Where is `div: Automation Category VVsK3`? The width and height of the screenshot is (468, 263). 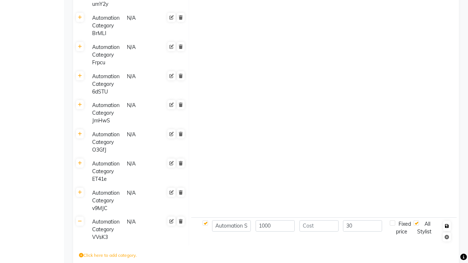 div: Automation Category VVsK3 is located at coordinates (106, 229).